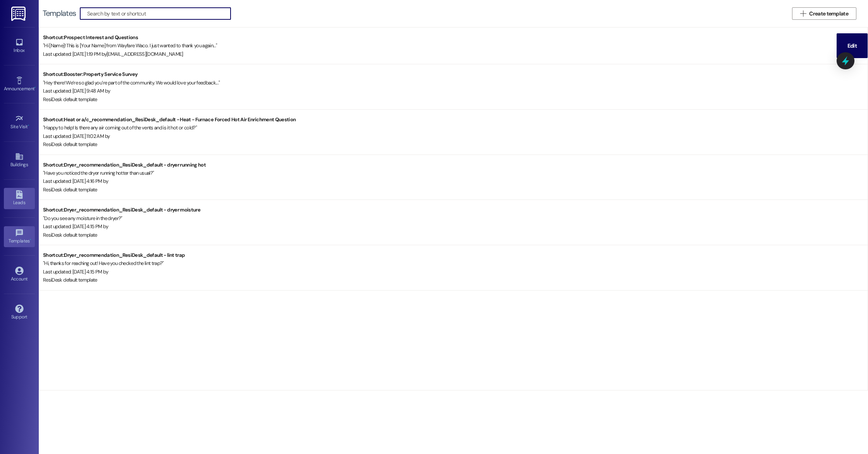 This screenshot has width=868, height=454. What do you see at coordinates (19, 237) in the screenshot?
I see `a: Templates •` at bounding box center [19, 237].